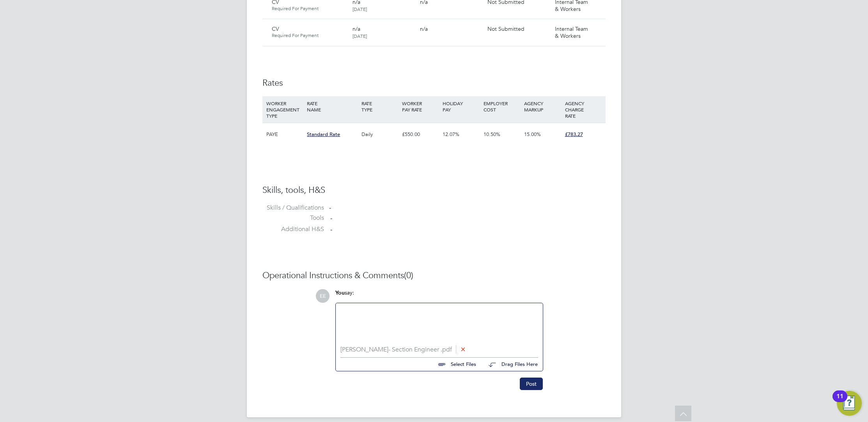 This screenshot has height=422, width=868. I want to click on div: 11, so click(840, 401).